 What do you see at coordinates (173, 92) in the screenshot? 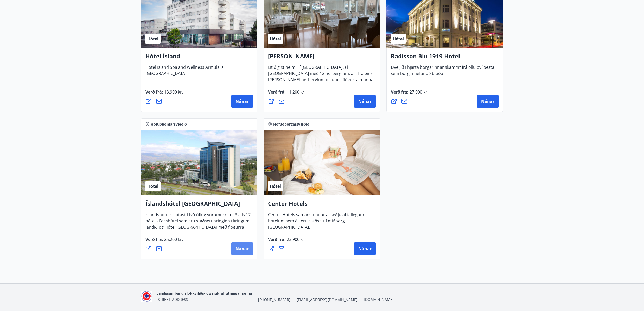
I see `span: 13.900 kr.` at bounding box center [173, 92].